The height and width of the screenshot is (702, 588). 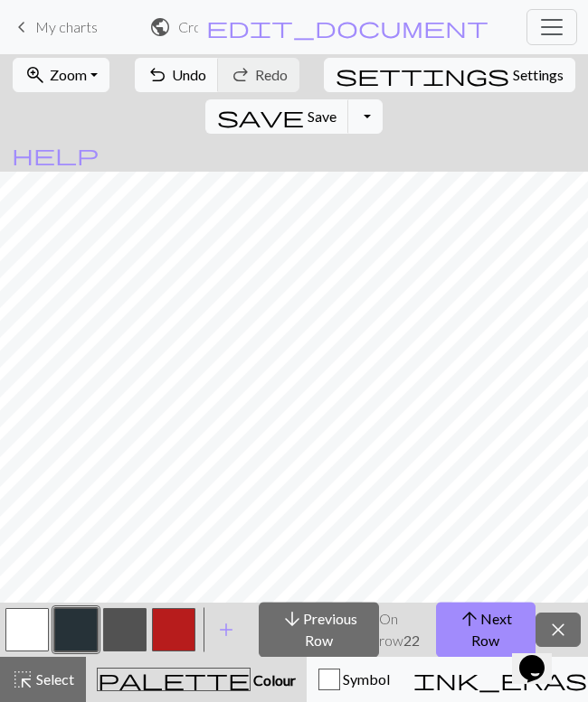 I want to click on a: My charts, so click(x=54, y=27).